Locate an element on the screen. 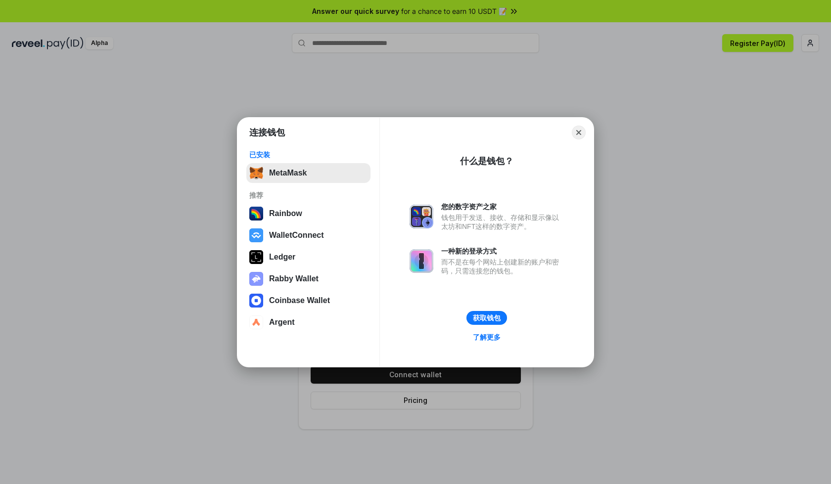 The height and width of the screenshot is (484, 831). div: WalletConnect is located at coordinates (296, 235).